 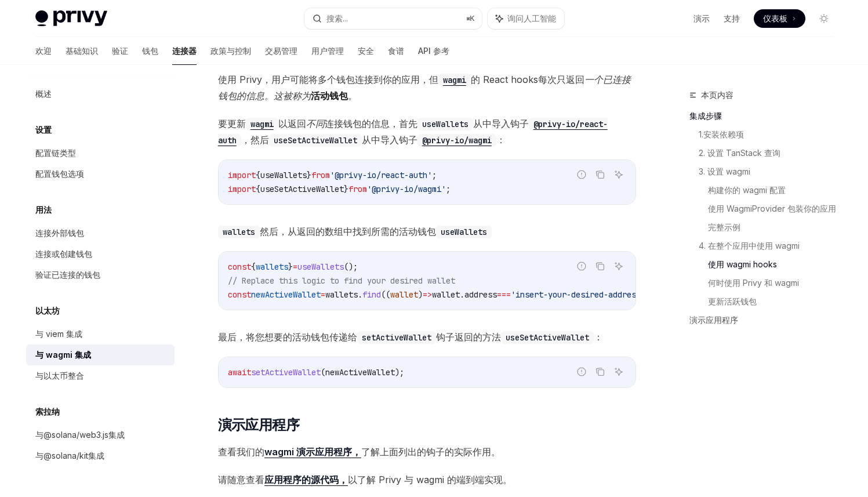 I want to click on font: 本页内容, so click(x=718, y=95).